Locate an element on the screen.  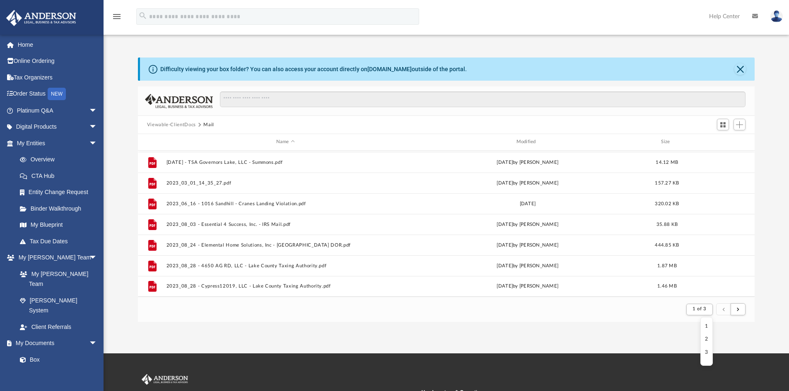
div: Size is located at coordinates (667, 142).